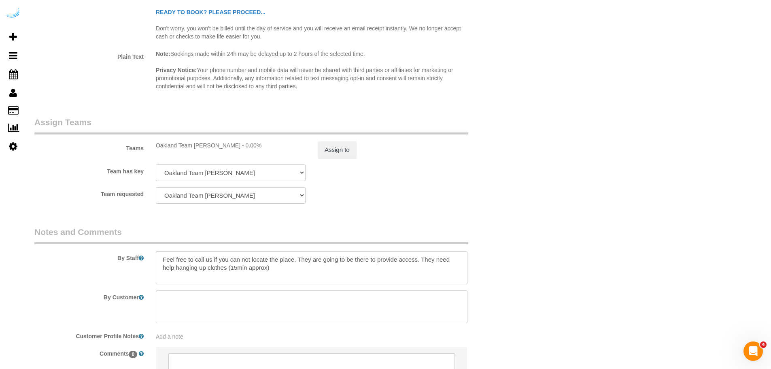  I want to click on legend: Notes and Comments, so click(251, 235).